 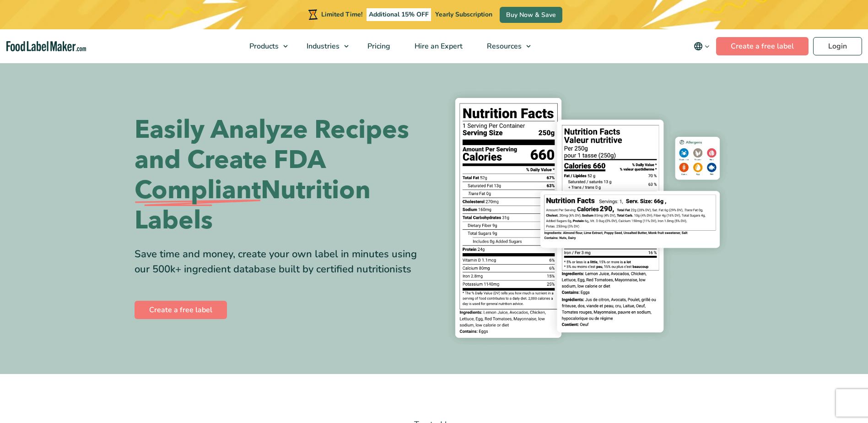 I want to click on span: Pricing, so click(x=378, y=46).